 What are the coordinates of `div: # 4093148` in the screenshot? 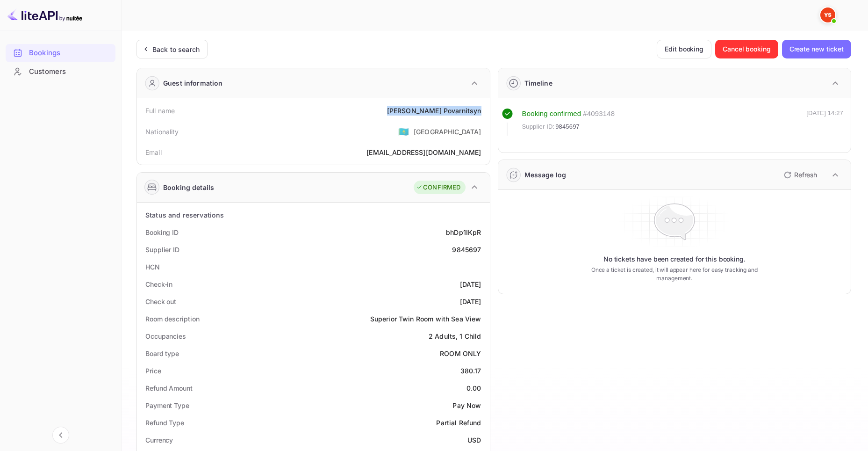 It's located at (599, 113).